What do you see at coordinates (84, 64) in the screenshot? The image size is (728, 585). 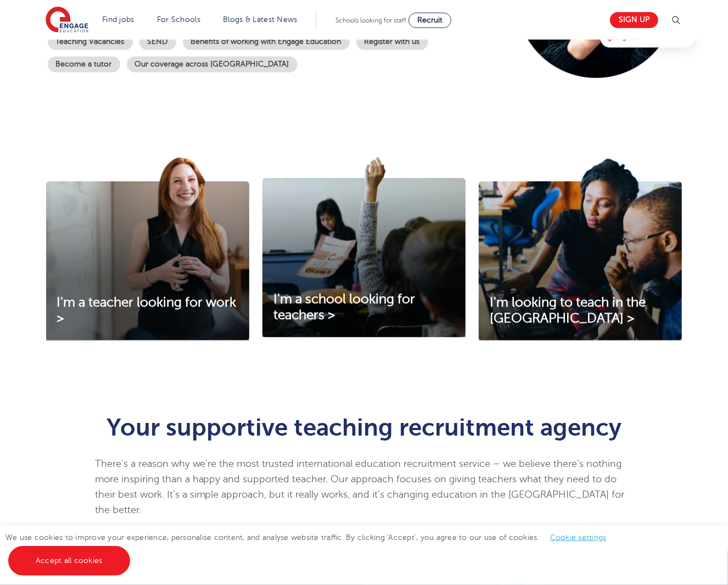 I see `a: Become a tutor` at bounding box center [84, 64].